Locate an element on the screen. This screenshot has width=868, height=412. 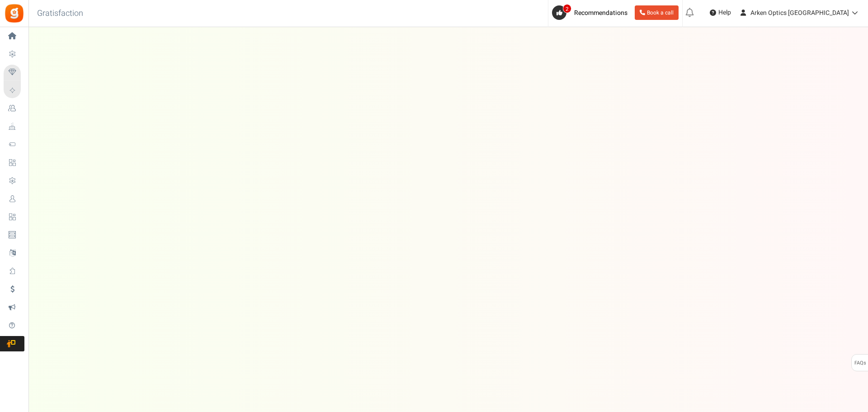
span: 2 is located at coordinates (567, 8).